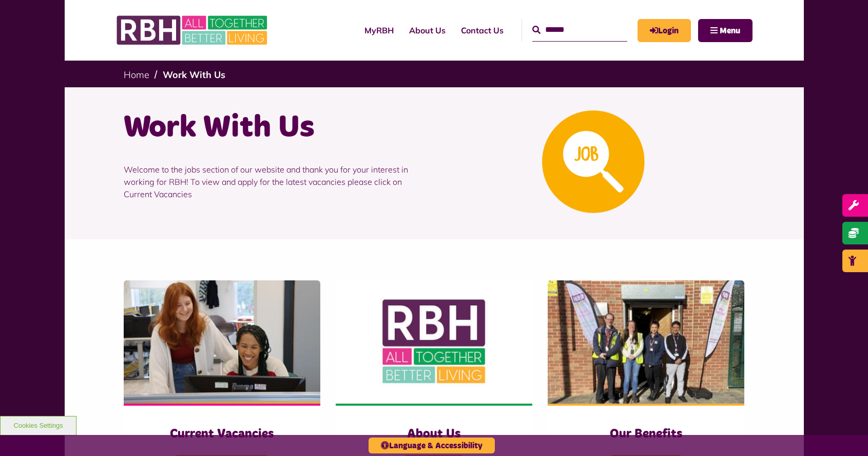 This screenshot has width=868, height=456. I want to click on h1: Work With Us, so click(275, 128).